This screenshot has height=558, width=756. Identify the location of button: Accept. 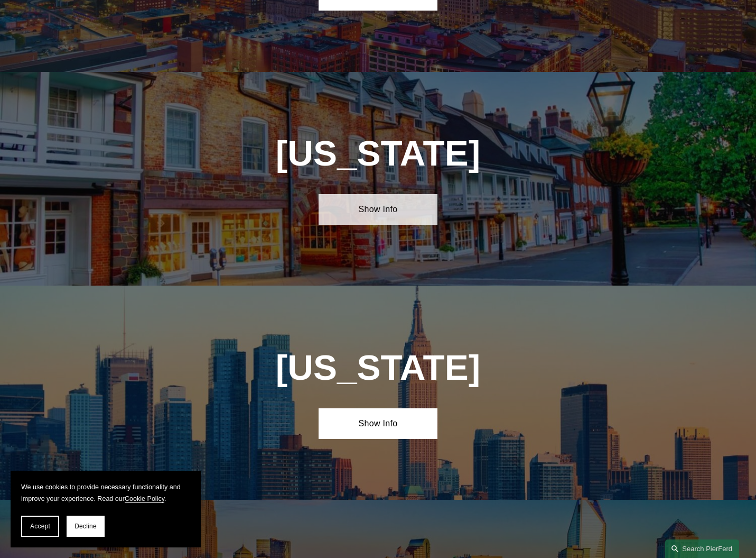
(41, 526).